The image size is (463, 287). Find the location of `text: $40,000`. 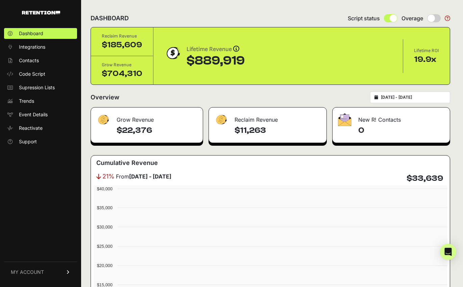

text: $40,000 is located at coordinates (105, 188).